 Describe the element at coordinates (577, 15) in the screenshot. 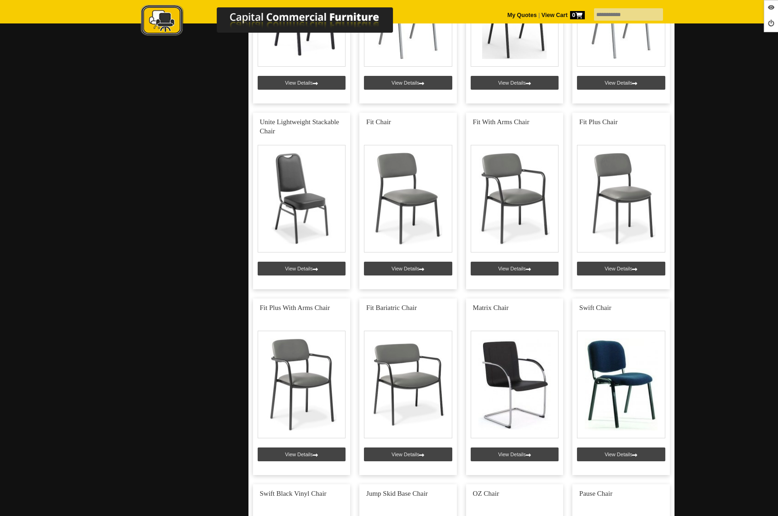

I see `span: 0` at that location.